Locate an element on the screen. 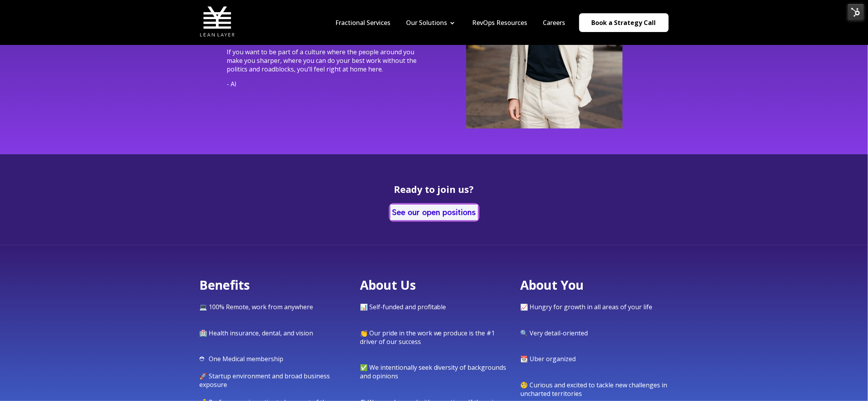 This screenshot has width=868, height=401. span: About Us is located at coordinates (387, 284).